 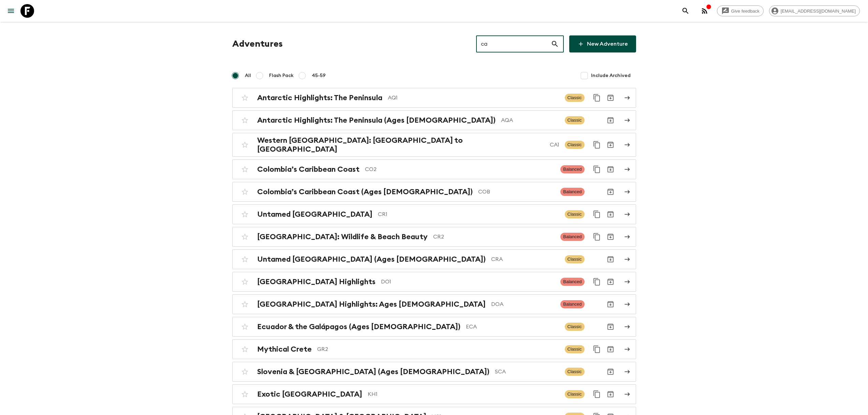 I want to click on p: ECA, so click(x=513, y=327).